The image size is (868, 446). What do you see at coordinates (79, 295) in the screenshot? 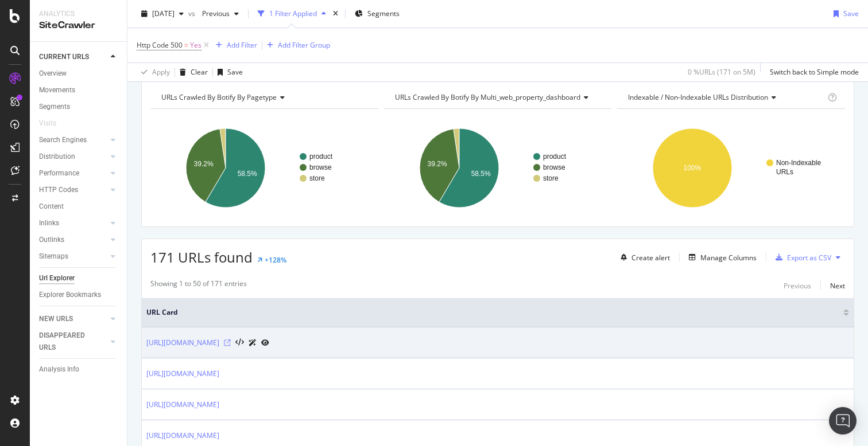
I see `a: Explorer Bookmarks` at bounding box center [79, 295].